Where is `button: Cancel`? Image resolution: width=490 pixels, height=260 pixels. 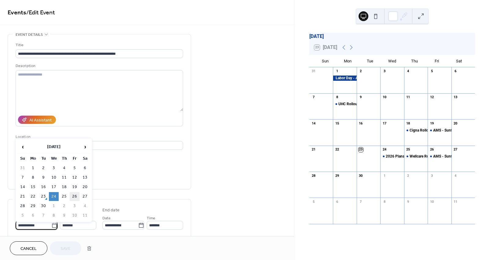
button: Cancel is located at coordinates (28, 248).